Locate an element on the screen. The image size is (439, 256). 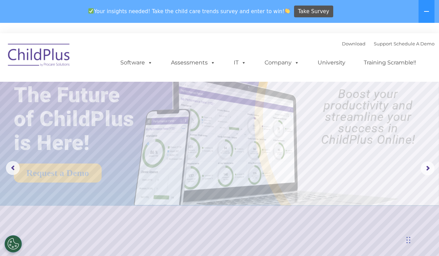
a: Schedule A Demo is located at coordinates (414, 44).